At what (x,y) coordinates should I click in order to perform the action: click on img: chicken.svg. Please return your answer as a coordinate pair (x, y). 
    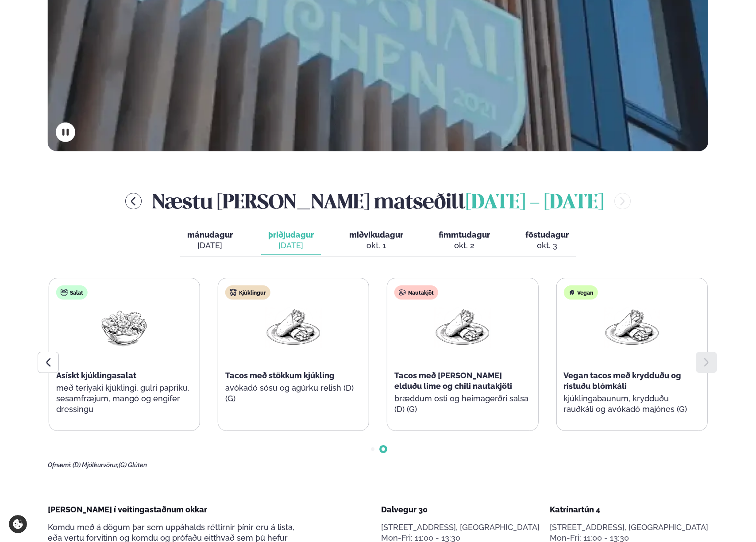
    Looking at the image, I should click on (233, 292).